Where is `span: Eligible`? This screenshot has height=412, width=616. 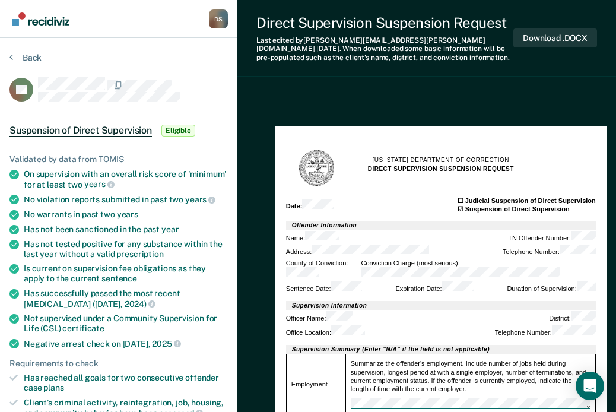
span: Eligible is located at coordinates (178, 131).